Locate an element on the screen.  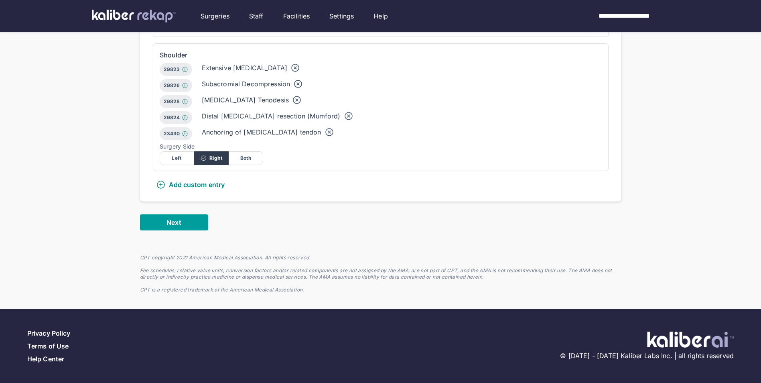
a: Help Center is located at coordinates (46, 359).